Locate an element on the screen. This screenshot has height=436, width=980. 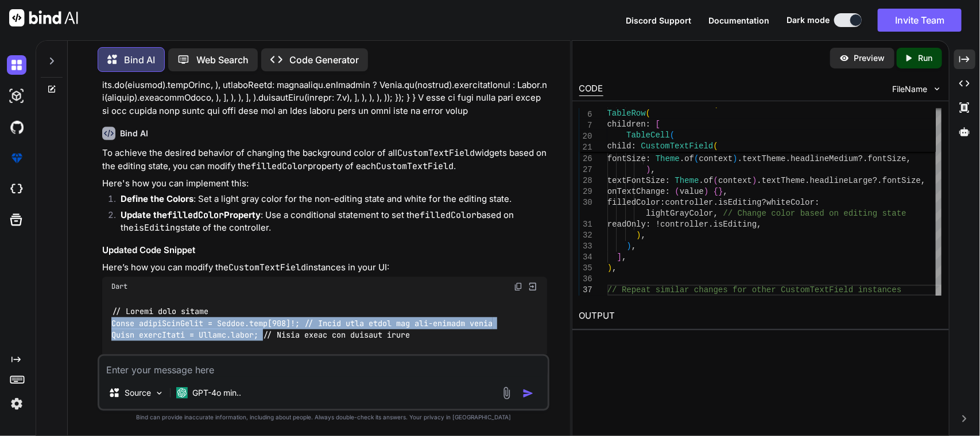
span: hintStyle is located at coordinates (629, 148).